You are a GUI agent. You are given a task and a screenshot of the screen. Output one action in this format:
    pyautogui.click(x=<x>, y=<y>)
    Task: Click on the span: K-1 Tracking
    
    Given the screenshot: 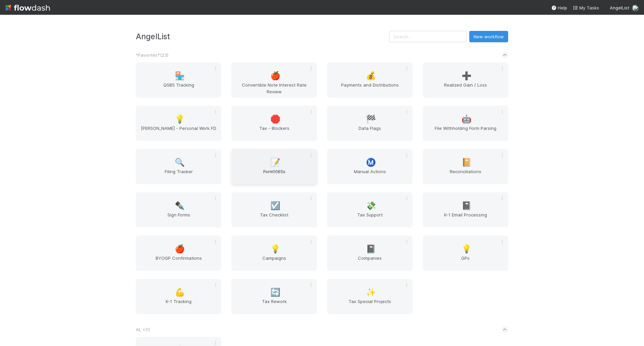 What is the action you would take?
    pyautogui.click(x=178, y=305)
    